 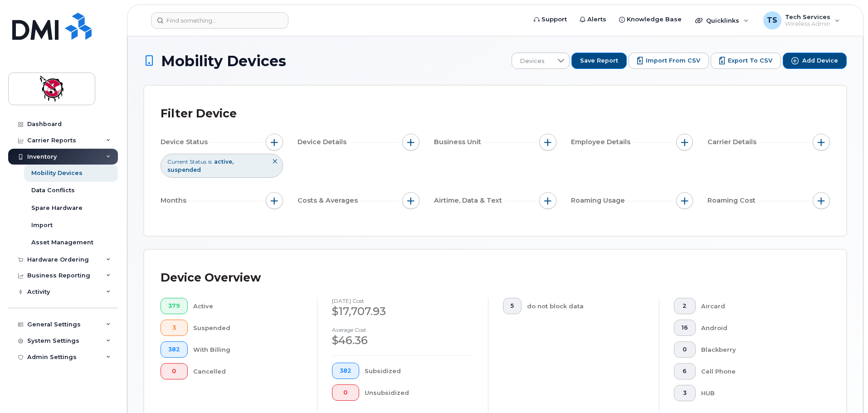 What do you see at coordinates (599, 201) in the screenshot?
I see `span: Roaming Usage` at bounding box center [599, 201].